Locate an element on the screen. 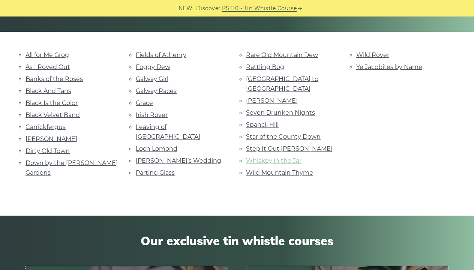  a: Grace is located at coordinates (144, 103).